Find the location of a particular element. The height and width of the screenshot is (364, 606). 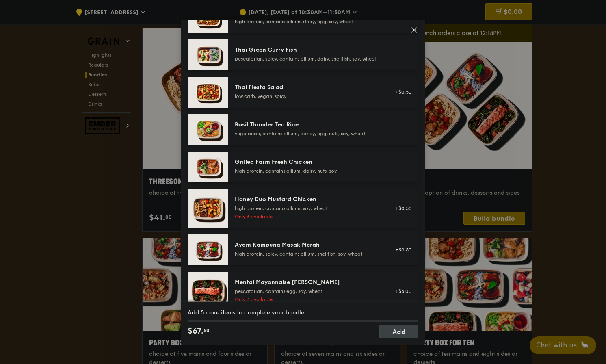

div: Thai Green Curry Fish is located at coordinates (307, 50).